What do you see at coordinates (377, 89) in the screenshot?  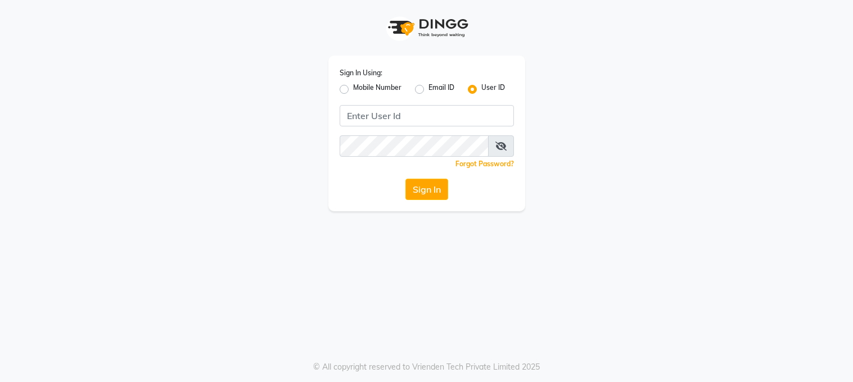 I see `label: Mobile Number` at bounding box center [377, 89].